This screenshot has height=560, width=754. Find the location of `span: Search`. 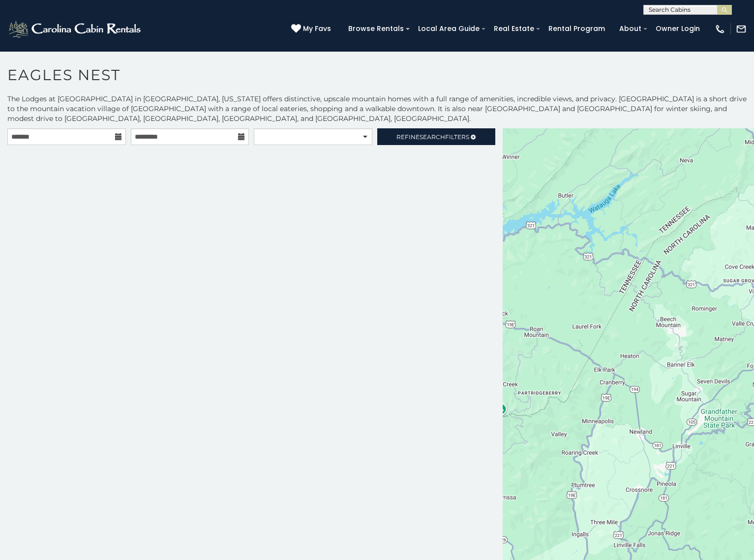

span: Search is located at coordinates (433, 137).